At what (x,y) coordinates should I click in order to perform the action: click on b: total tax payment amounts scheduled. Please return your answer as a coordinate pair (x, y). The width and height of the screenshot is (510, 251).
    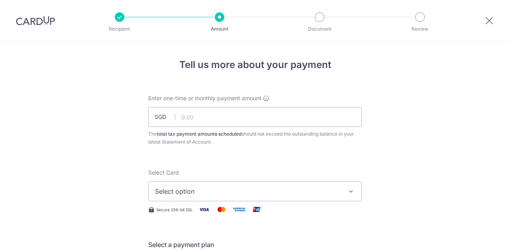
    Looking at the image, I should click on (199, 134).